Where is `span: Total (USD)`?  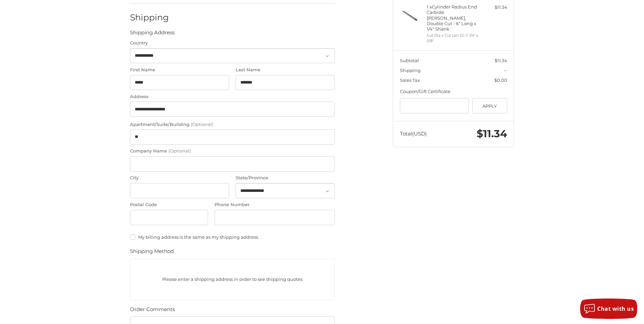
span: Total (USD) is located at coordinates (413, 134).